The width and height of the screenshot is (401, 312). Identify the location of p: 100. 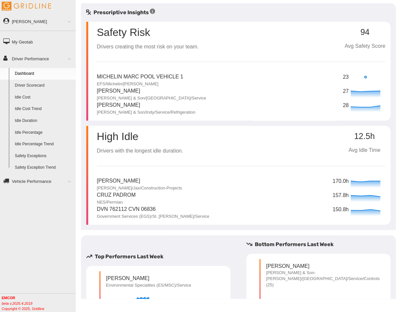
(112, 301).